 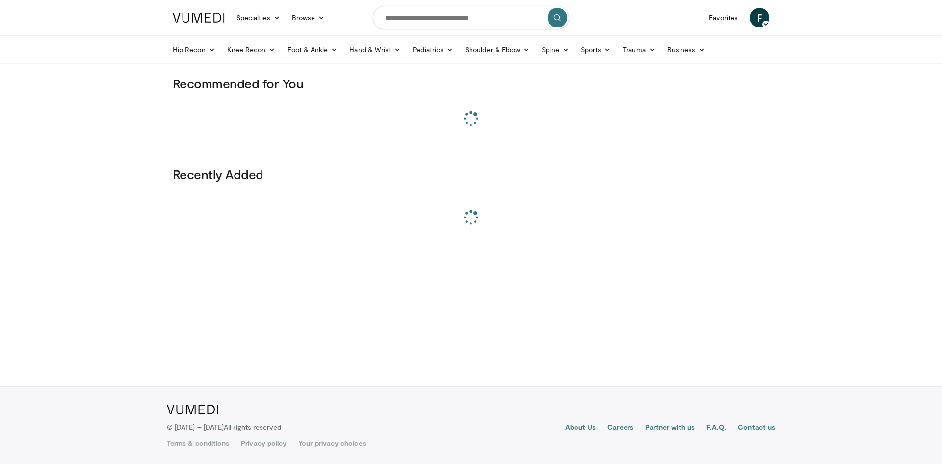 I want to click on a: Favorites, so click(x=723, y=18).